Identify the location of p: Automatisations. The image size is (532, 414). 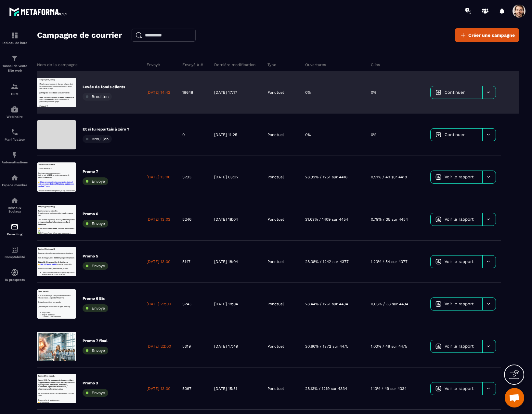
(14, 162).